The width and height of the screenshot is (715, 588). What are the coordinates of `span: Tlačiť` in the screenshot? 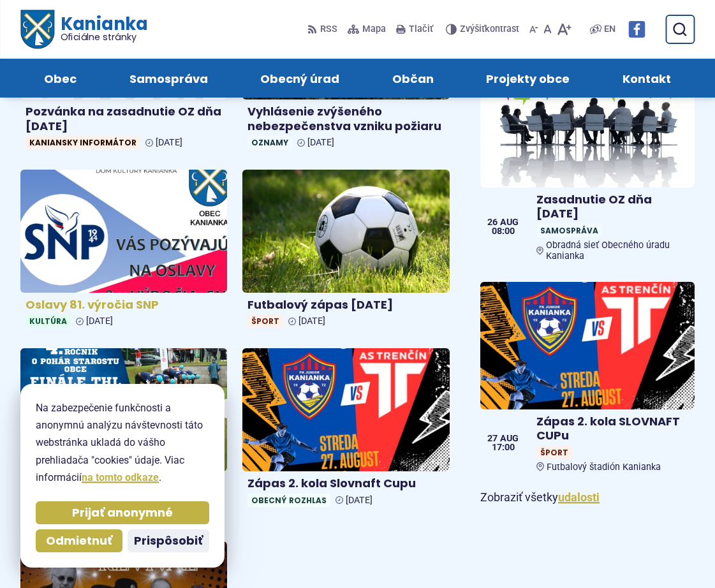 It's located at (421, 29).